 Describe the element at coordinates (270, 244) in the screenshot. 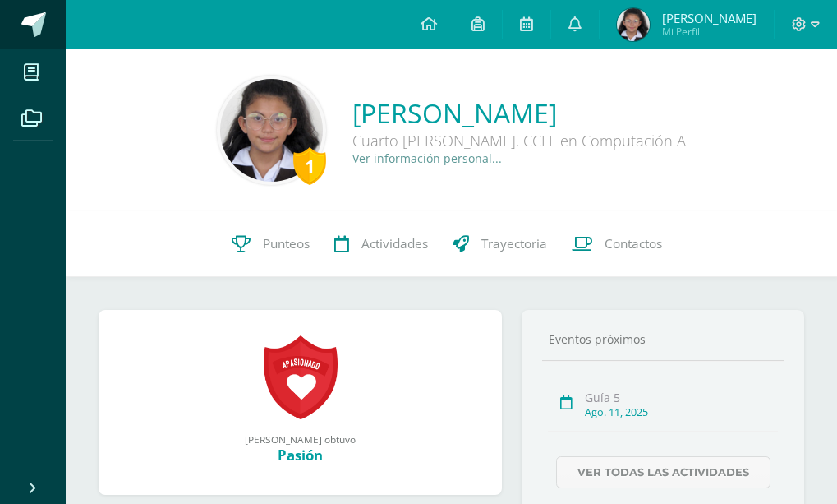

I see `a: Punteos` at that location.